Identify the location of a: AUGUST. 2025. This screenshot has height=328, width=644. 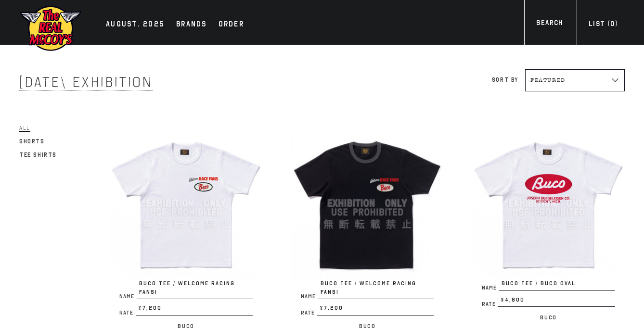
(135, 25).